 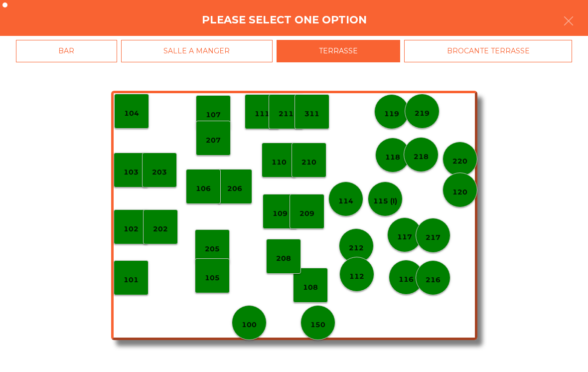 I want to click on p: 101, so click(x=132, y=280).